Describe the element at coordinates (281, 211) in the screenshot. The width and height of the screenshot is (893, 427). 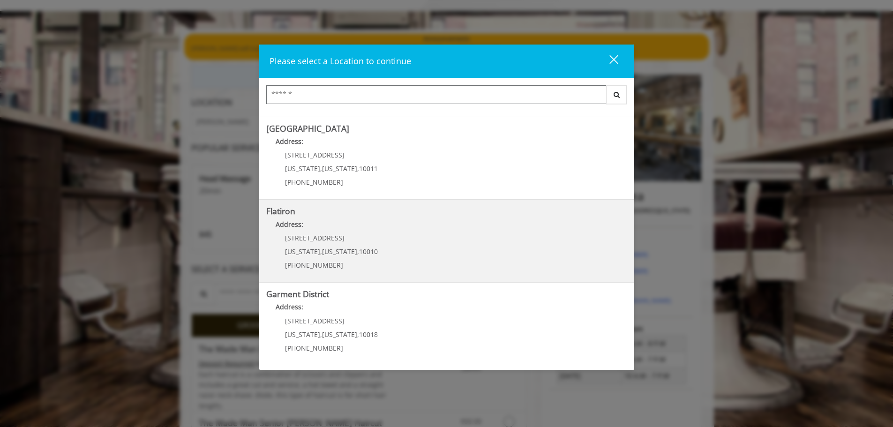
I see `b: Flatiron` at that location.